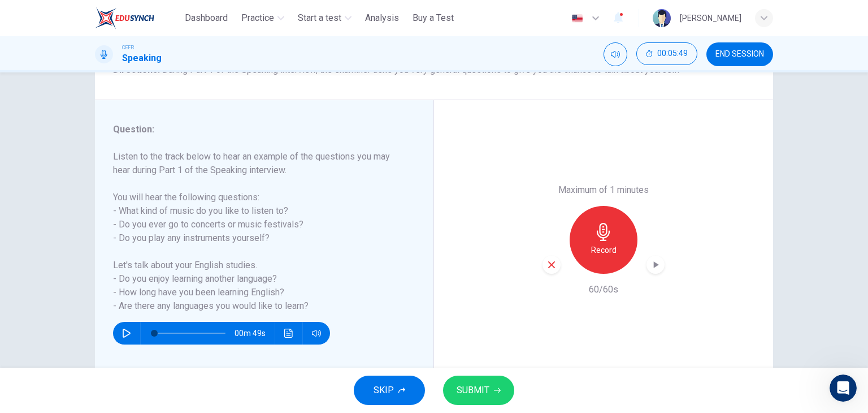 The width and height of the screenshot is (868, 413). Describe the element at coordinates (667, 54) in the screenshot. I see `div: Hide` at that location.